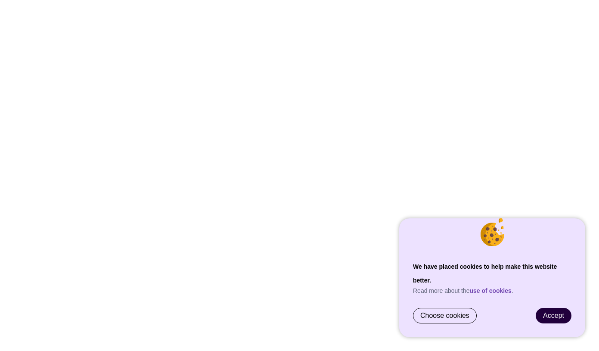 This screenshot has width=599, height=351. I want to click on strong: We have placed cookies to help make this website better., so click(485, 274).